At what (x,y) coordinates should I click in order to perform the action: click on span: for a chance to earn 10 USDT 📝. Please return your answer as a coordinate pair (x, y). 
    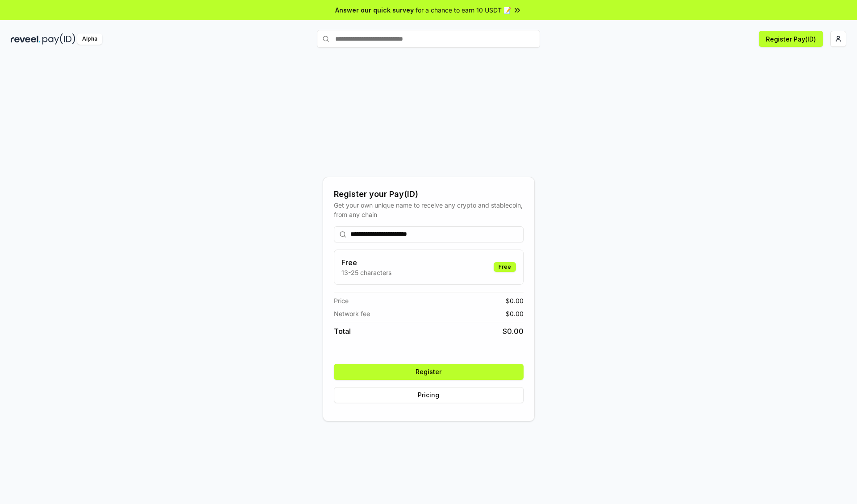
    Looking at the image, I should click on (463, 10).